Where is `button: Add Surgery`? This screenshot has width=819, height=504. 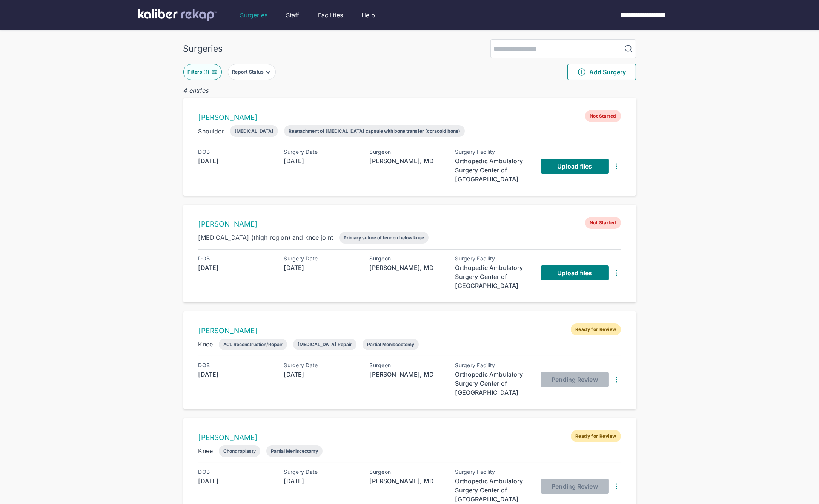
button: Add Surgery is located at coordinates (601, 72).